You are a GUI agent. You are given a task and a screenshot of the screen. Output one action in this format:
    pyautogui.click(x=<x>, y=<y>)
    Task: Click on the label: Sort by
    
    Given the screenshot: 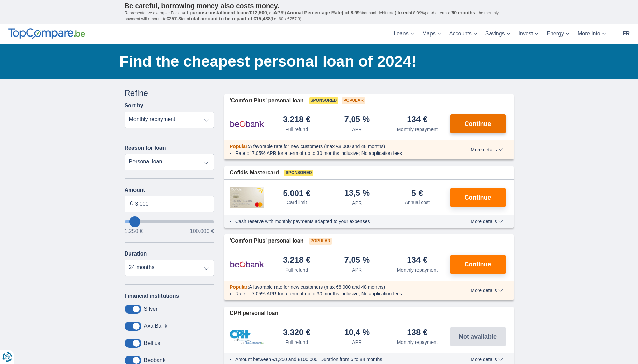 What is the action you would take?
    pyautogui.click(x=134, y=106)
    